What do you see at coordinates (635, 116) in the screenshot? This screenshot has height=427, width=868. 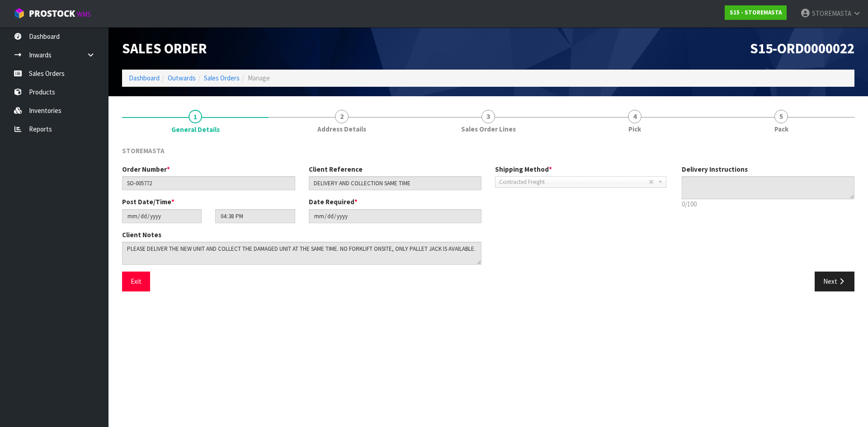 I see `span: 4` at bounding box center [635, 116].